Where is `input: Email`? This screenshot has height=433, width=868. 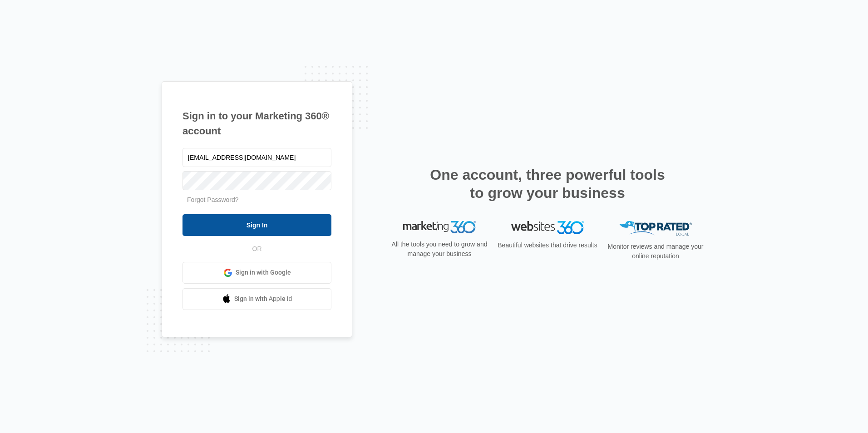 input: Email is located at coordinates (257, 158).